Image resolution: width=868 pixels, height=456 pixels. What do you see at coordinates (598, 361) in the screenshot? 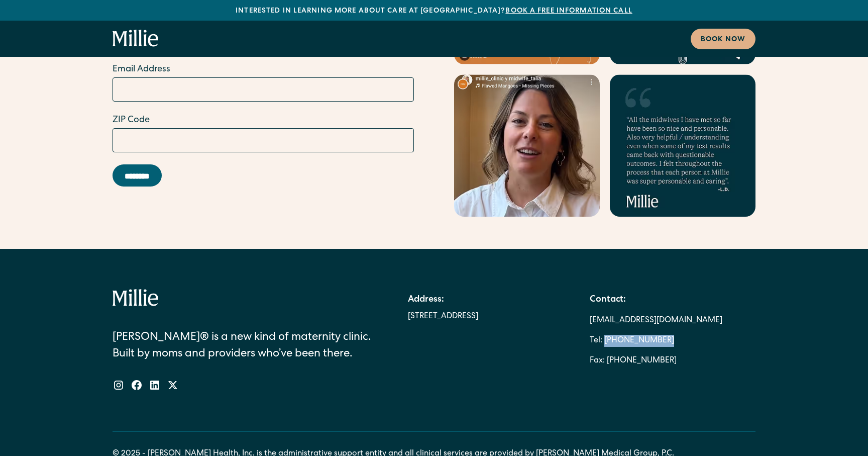
I see `div: Fax:` at bounding box center [598, 361].